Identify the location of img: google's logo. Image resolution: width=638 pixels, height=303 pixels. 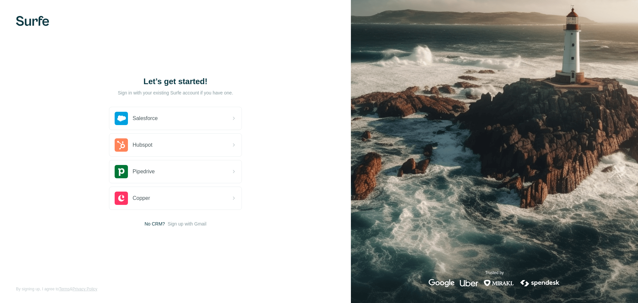
(442, 283).